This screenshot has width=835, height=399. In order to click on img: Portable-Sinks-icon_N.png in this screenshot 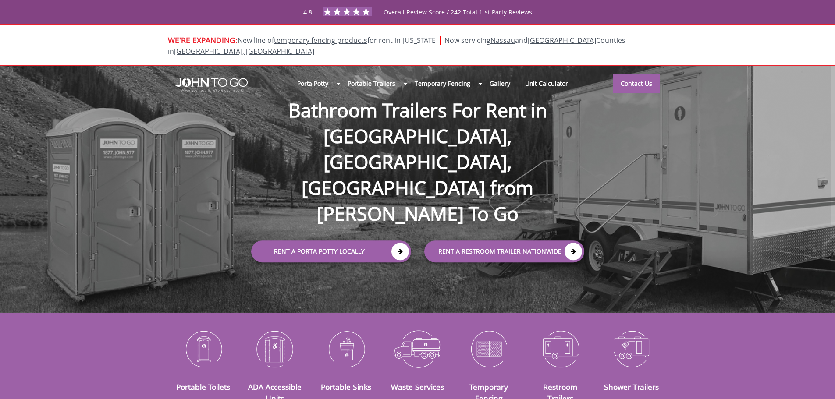, I will do `click(346, 349)`.